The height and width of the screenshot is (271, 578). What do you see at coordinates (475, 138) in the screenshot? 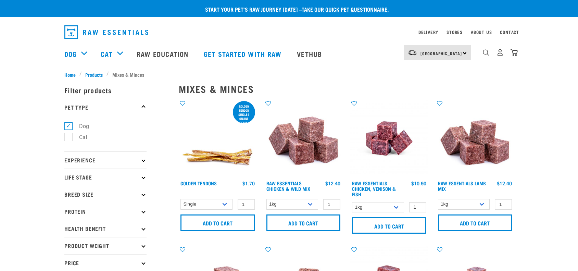
I see `img: ?1041 RE Lamb Mix 01` at bounding box center [475, 138].